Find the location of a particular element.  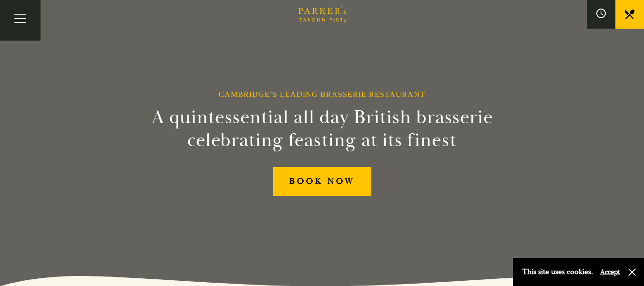

h1: Cambridge’s Leading Brasserie Restaurant is located at coordinates (322, 94).